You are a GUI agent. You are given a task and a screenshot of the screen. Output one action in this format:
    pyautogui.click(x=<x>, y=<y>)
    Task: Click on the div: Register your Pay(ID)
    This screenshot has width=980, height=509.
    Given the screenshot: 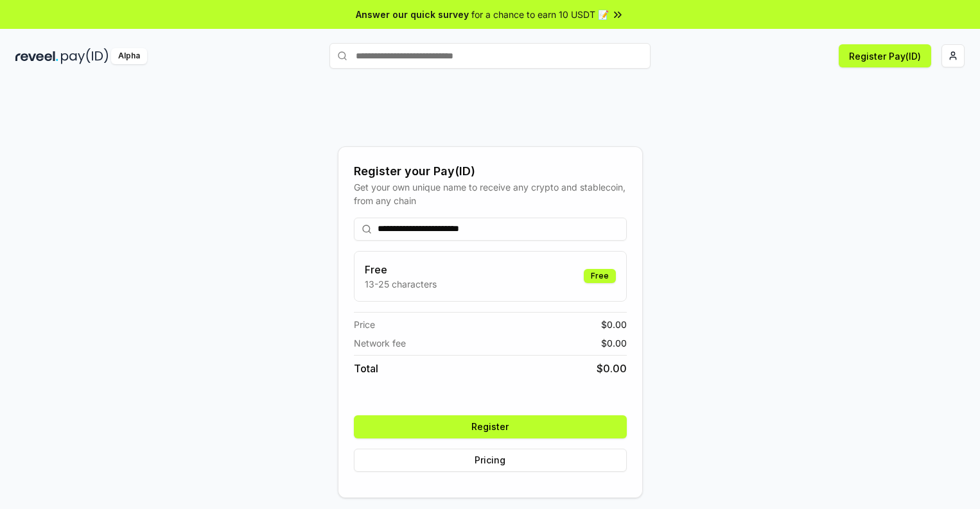 What is the action you would take?
    pyautogui.click(x=490, y=171)
    